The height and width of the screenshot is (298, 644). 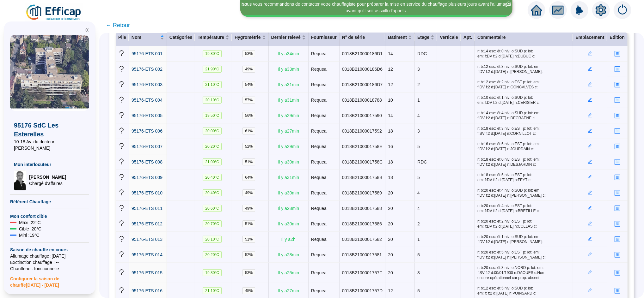 I want to click on a: 95176-ETS 003, so click(x=147, y=85).